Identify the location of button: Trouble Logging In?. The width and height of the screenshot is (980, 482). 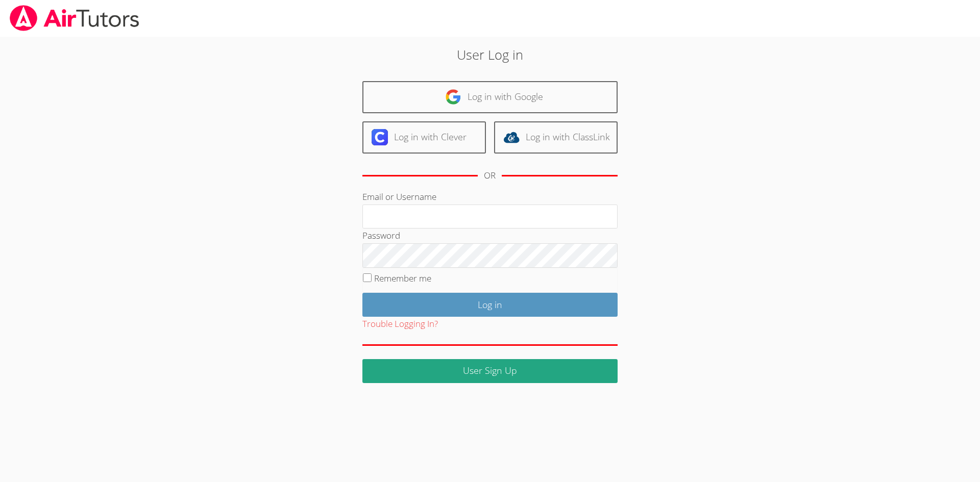
(400, 324).